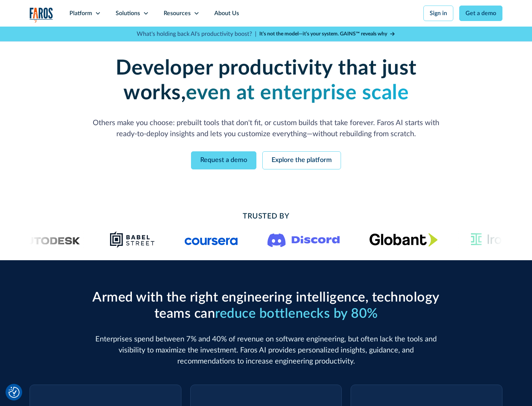 This screenshot has height=406, width=532. I want to click on img: Logo of the communication platform Discord., so click(304, 240).